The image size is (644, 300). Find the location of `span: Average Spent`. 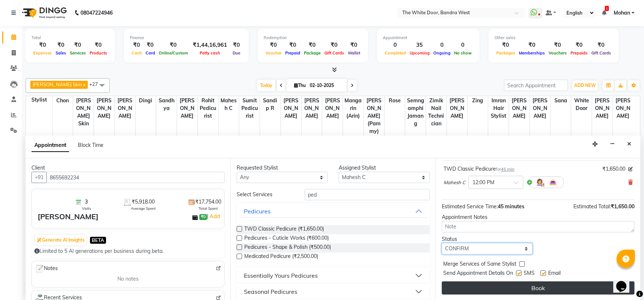

span: Average Spent is located at coordinates (143, 208).